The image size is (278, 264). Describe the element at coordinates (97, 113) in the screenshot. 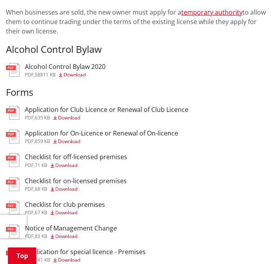

I see `a: Application for Club Licence or Renewal of Club Licence pdf,635 KB Download` at that location.